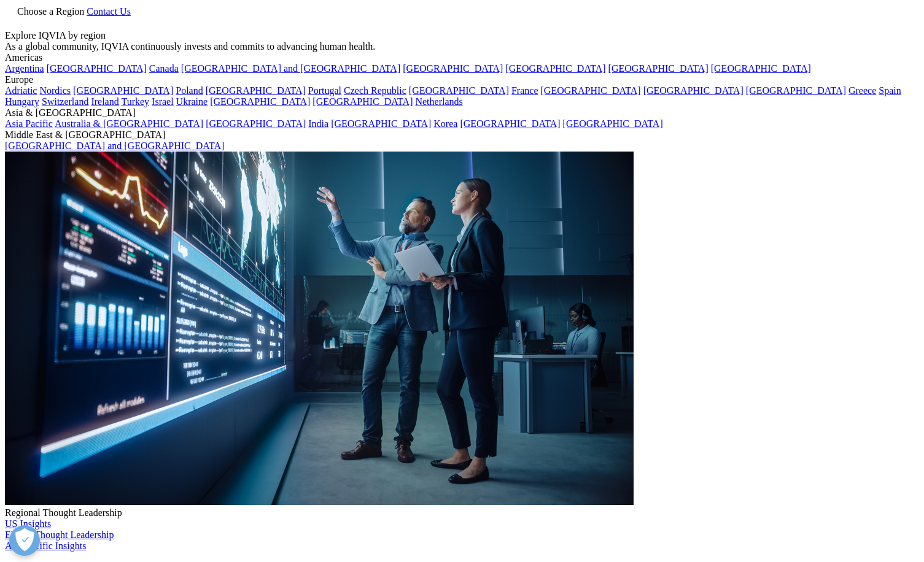 The width and height of the screenshot is (924, 562). What do you see at coordinates (861, 90) in the screenshot?
I see `a: Greece` at bounding box center [861, 90].